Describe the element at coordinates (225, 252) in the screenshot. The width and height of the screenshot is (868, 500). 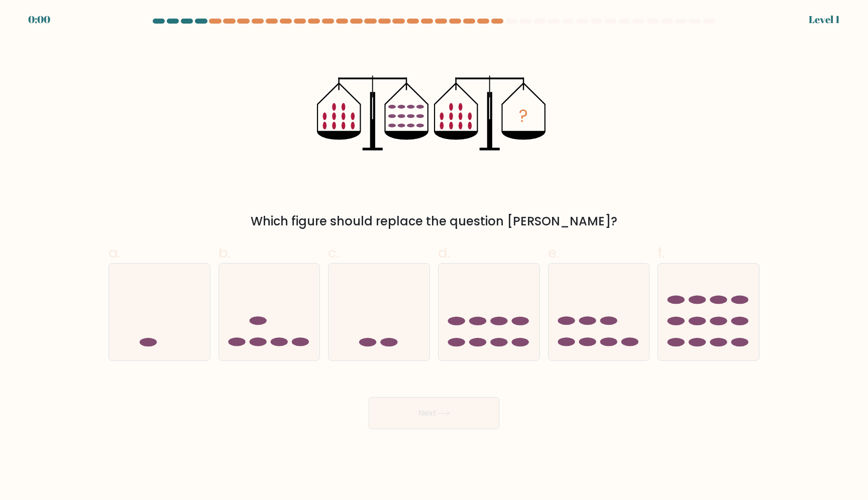
I see `span: b.` at that location.